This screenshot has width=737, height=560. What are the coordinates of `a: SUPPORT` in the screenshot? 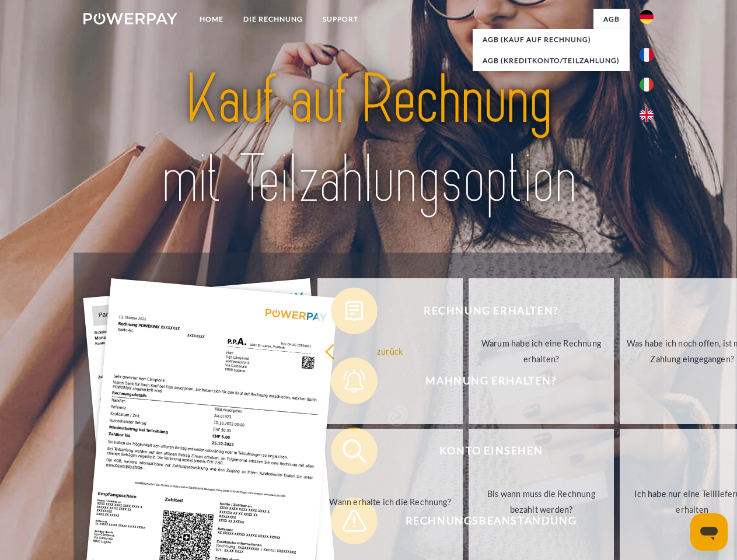 It's located at (340, 19).